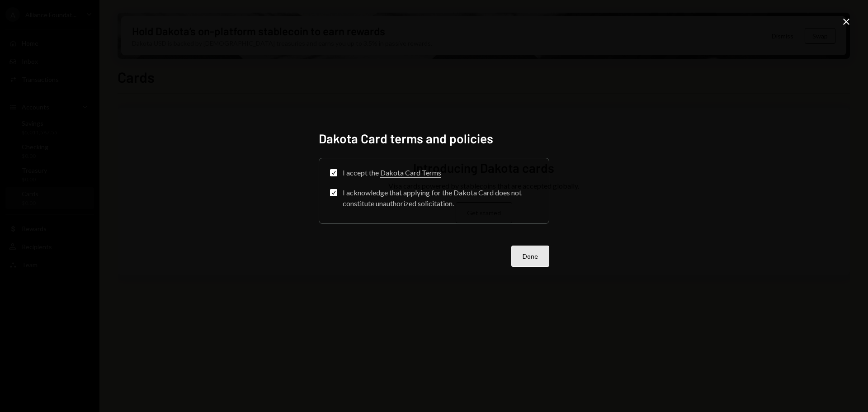 This screenshot has width=868, height=412. I want to click on div: I accept the, so click(392, 173).